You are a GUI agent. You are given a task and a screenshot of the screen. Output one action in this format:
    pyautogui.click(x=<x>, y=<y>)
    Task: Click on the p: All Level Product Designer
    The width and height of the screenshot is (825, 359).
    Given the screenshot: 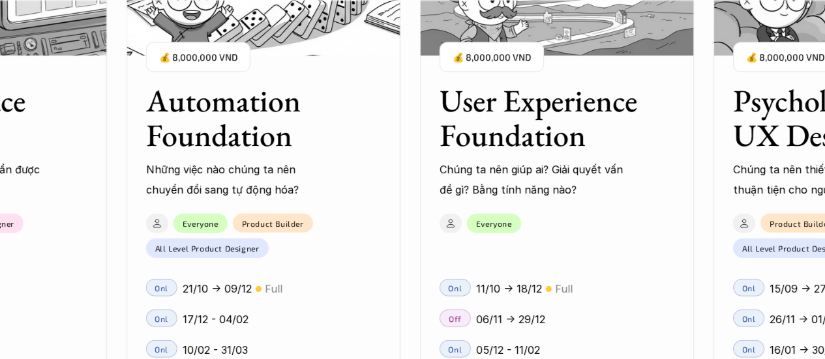 What is the action you would take?
    pyautogui.click(x=207, y=248)
    